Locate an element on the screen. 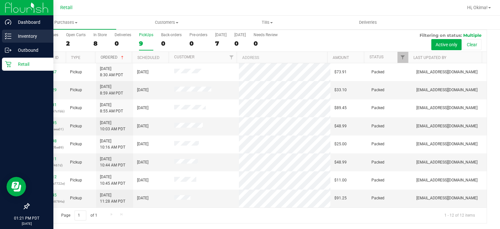 The image size is (500, 229). div: PickUps is located at coordinates (146, 35).